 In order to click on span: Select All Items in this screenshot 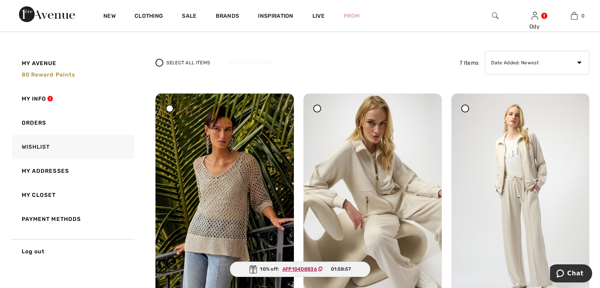, I will do `click(188, 63)`.